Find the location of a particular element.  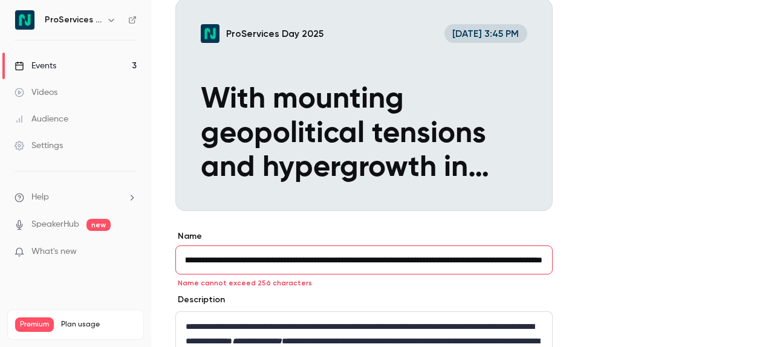

span: What's new is located at coordinates (54, 252).